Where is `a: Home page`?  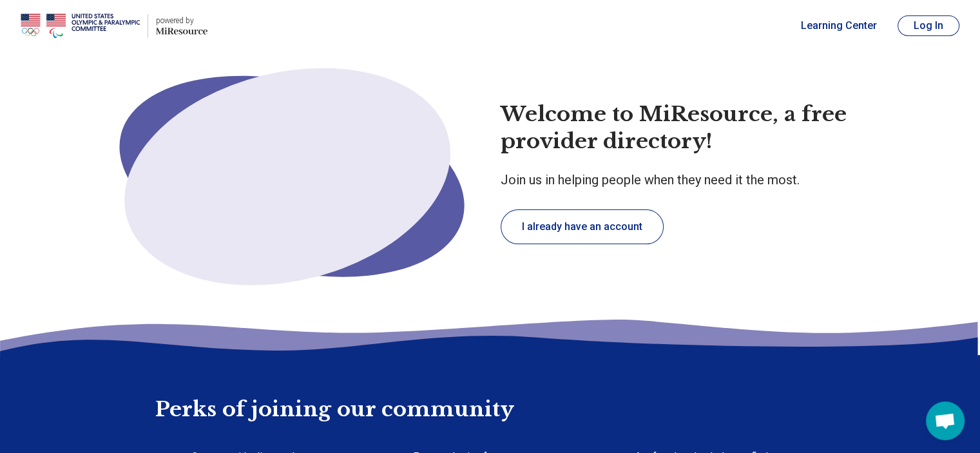 a: Home page is located at coordinates (114, 26).